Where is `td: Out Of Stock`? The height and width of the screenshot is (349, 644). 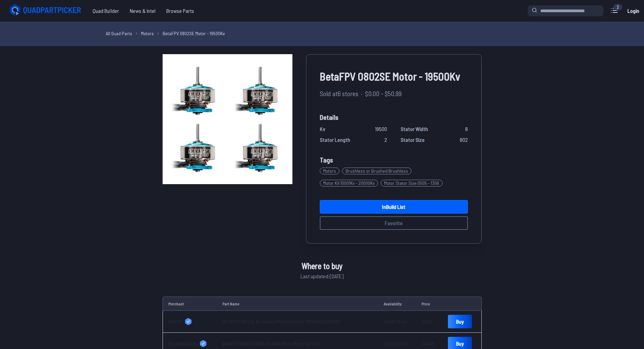 td: Out Of Stock is located at coordinates (397, 321).